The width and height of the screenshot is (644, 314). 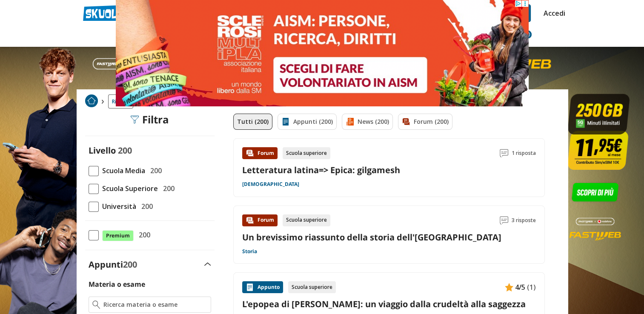 What do you see at coordinates (523, 220) in the screenshot?
I see `span: 3 risposte` at bounding box center [523, 220].